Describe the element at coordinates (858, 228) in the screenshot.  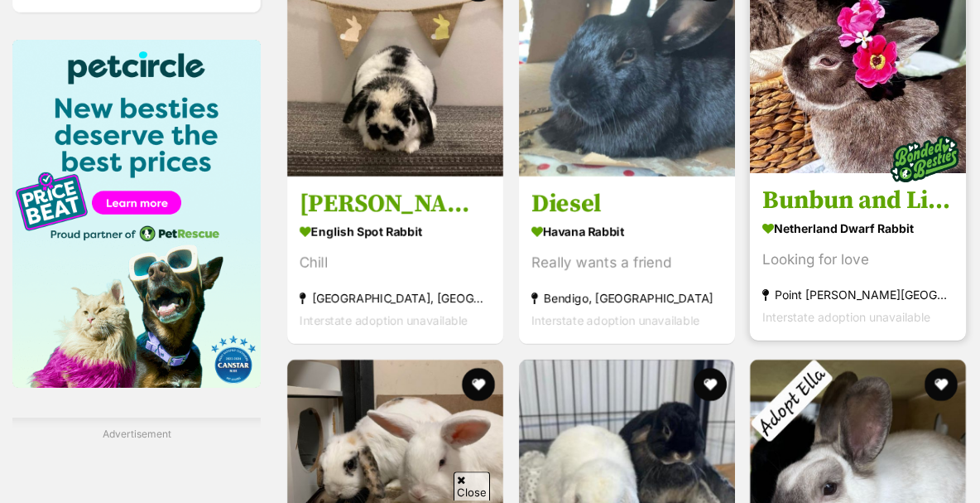
I see `strong: Netherland Dwarf Rabbit` at that location.